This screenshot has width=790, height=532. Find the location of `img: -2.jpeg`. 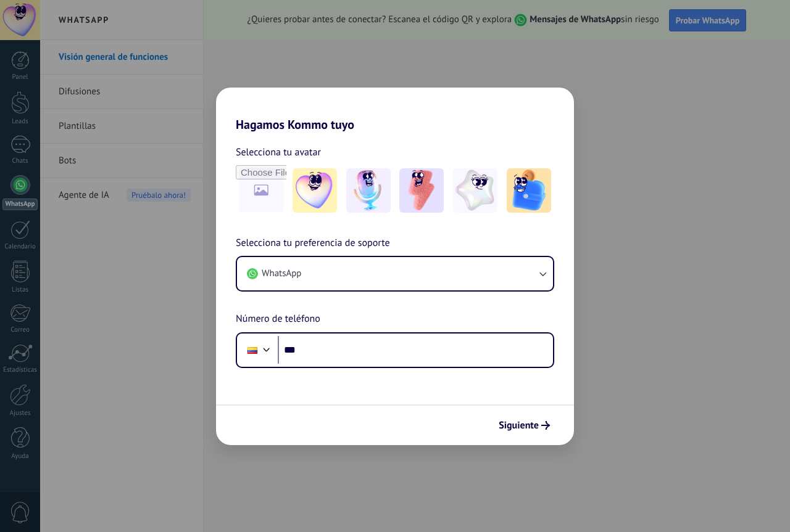

img: -2.jpeg is located at coordinates (368, 190).